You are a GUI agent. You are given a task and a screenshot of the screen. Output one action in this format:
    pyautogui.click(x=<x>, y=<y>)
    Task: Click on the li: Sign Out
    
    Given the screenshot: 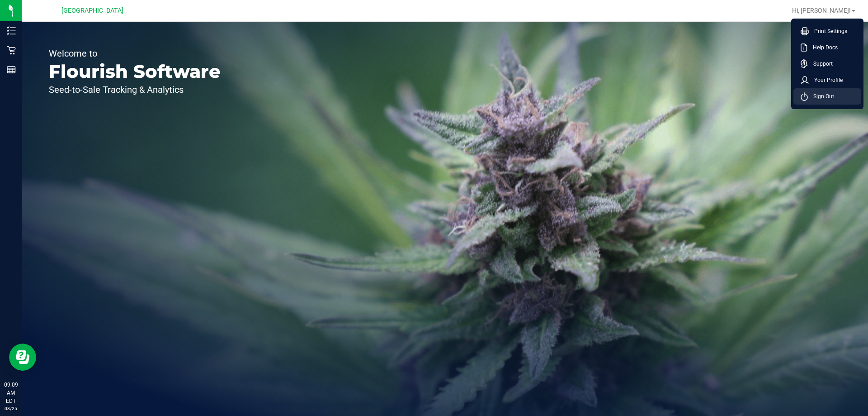 What is the action you would take?
    pyautogui.click(x=828, y=96)
    